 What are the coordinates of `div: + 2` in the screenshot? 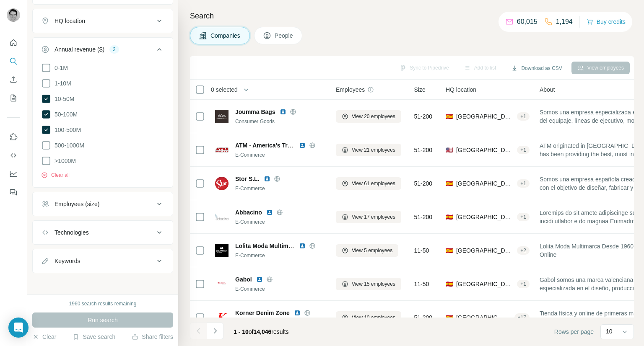 It's located at (523, 250).